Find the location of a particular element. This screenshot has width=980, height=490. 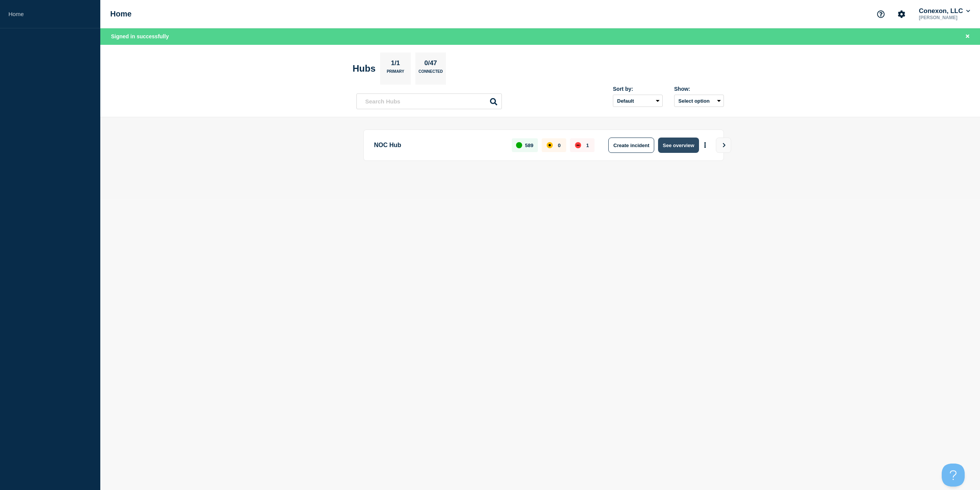

p: NOC Hub is located at coordinates (438, 145).